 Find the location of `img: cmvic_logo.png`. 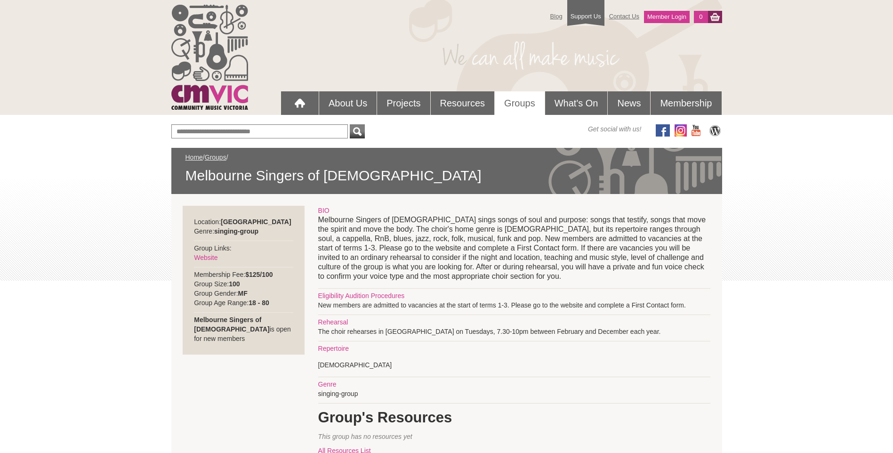

img: cmvic_logo.png is located at coordinates (210, 57).